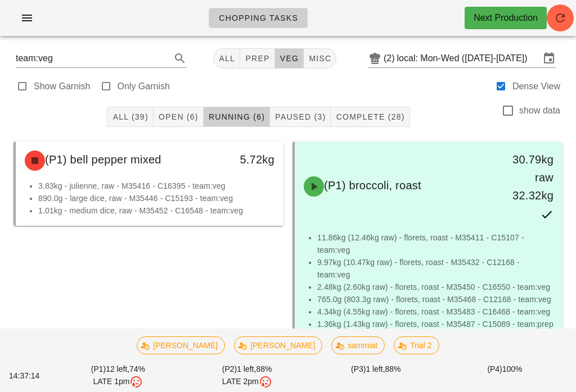 The image size is (576, 392). I want to click on span: sammiat, so click(358, 346).